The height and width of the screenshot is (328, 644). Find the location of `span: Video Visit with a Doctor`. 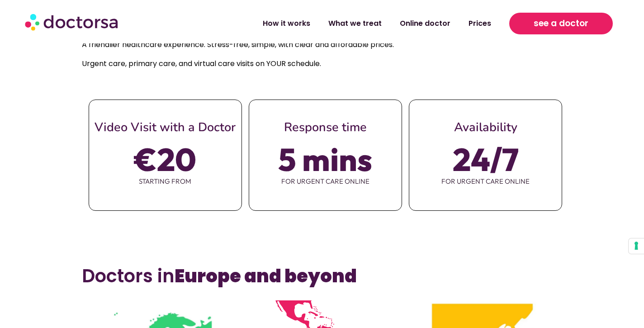

span: Video Visit with a Doctor is located at coordinates (165, 127).